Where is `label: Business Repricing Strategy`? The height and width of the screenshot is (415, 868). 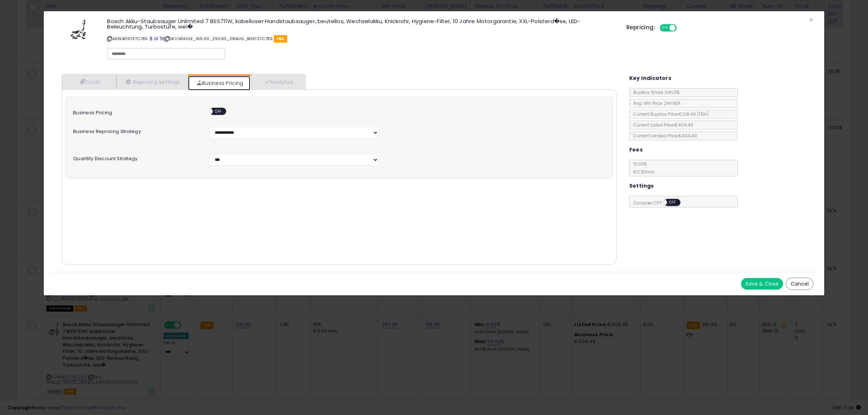 label: Business Repricing Strategy is located at coordinates (135, 130).